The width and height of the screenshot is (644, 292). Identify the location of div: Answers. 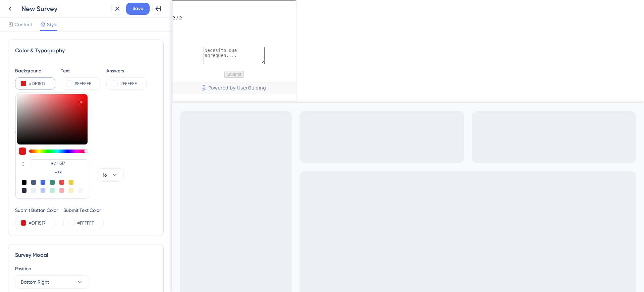
(127, 71).